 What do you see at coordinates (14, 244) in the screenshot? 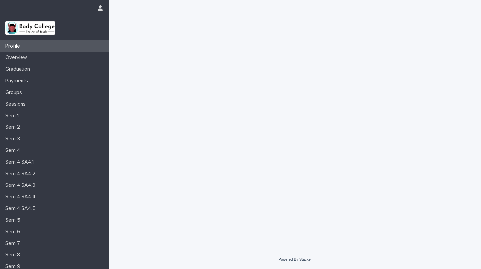
I see `p: Sem 7` at bounding box center [14, 244].